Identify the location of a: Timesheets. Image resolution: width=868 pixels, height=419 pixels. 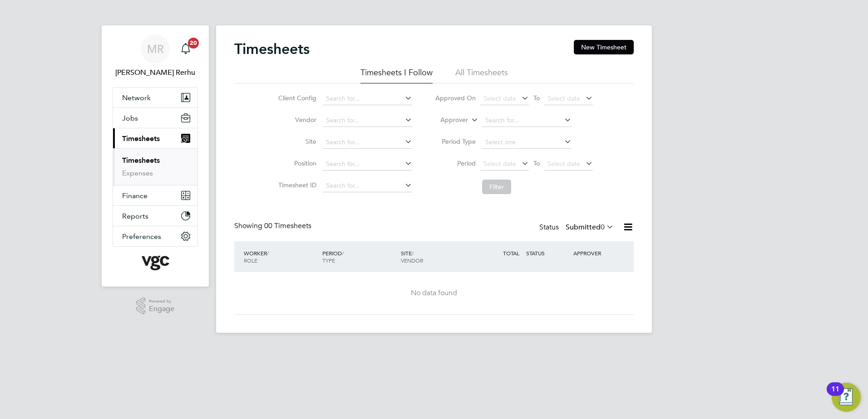
(141, 160).